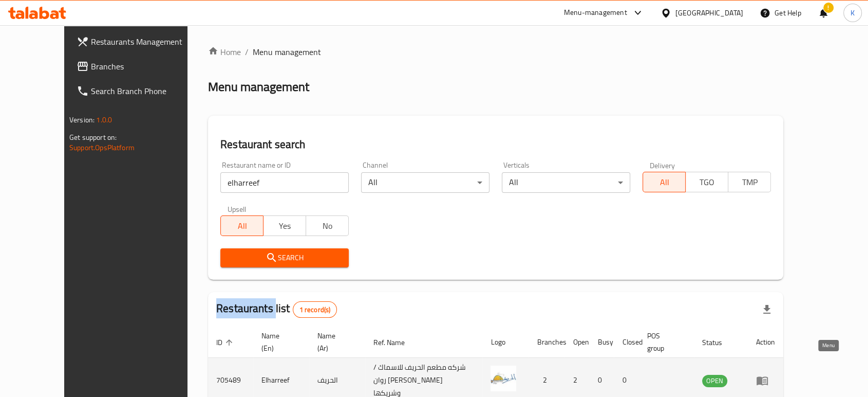  I want to click on a: Branches, so click(139, 67).